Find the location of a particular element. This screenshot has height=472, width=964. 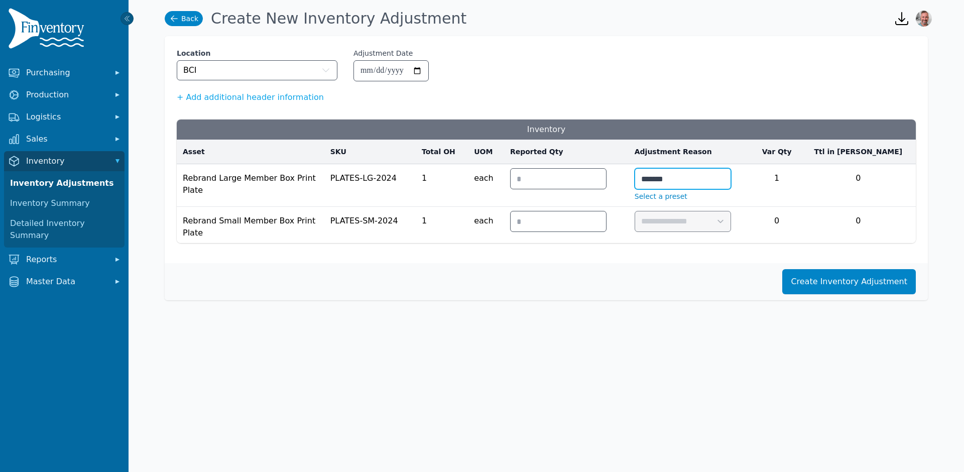

span: Reports is located at coordinates (66, 260).